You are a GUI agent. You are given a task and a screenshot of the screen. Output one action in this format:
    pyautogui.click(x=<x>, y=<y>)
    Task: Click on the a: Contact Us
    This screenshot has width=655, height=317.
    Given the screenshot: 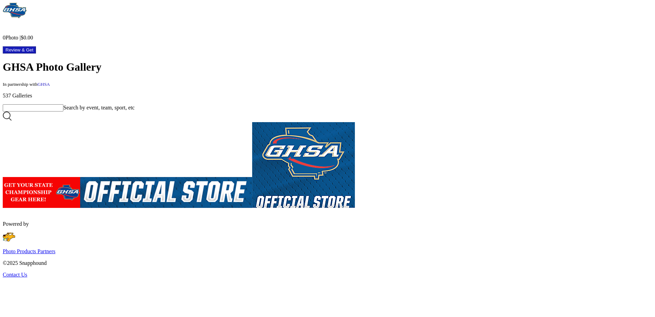 What is the action you would take?
    pyautogui.click(x=15, y=274)
    